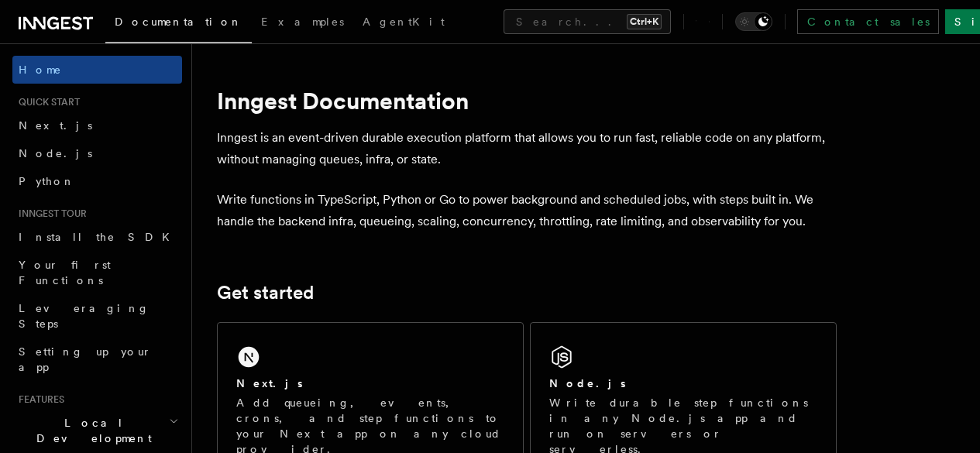 The width and height of the screenshot is (980, 453). I want to click on h1: Inngest Documentation, so click(526, 101).